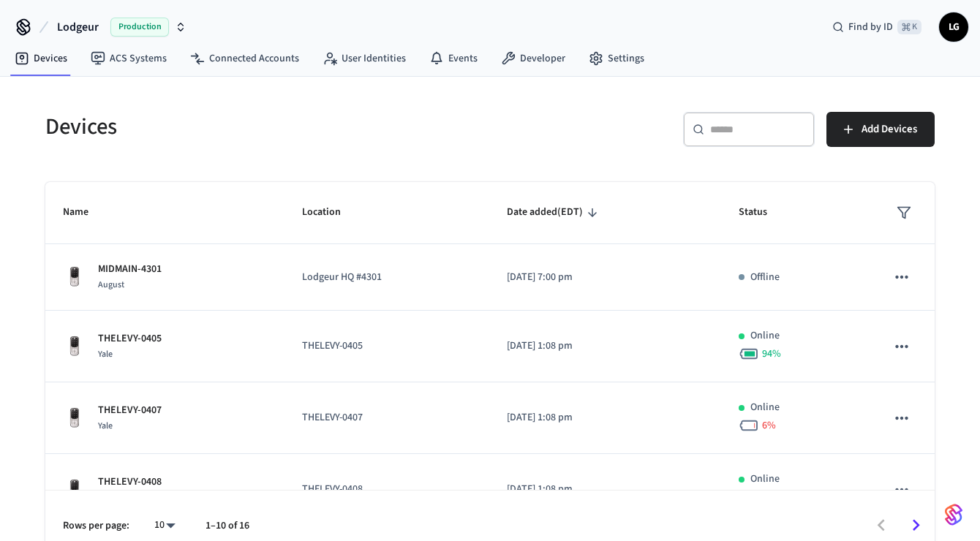  Describe the element at coordinates (953, 27) in the screenshot. I see `span: LG` at that location.